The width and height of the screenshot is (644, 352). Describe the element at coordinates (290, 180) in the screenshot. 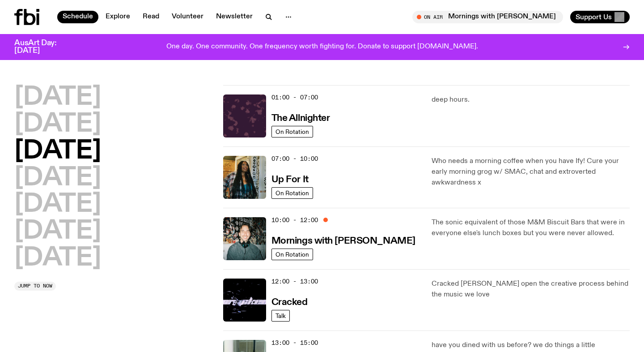

I see `h3: Up For It` at that location.